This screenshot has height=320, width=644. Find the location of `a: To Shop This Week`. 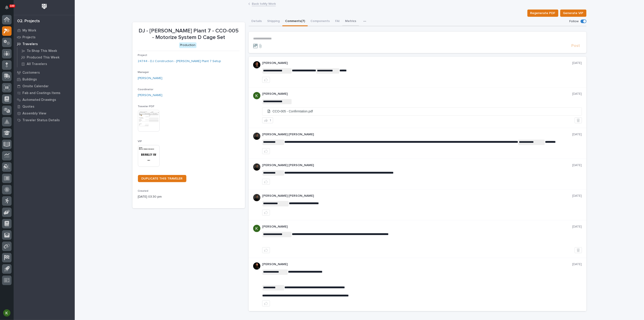

a: To Shop This Week is located at coordinates (46, 51).